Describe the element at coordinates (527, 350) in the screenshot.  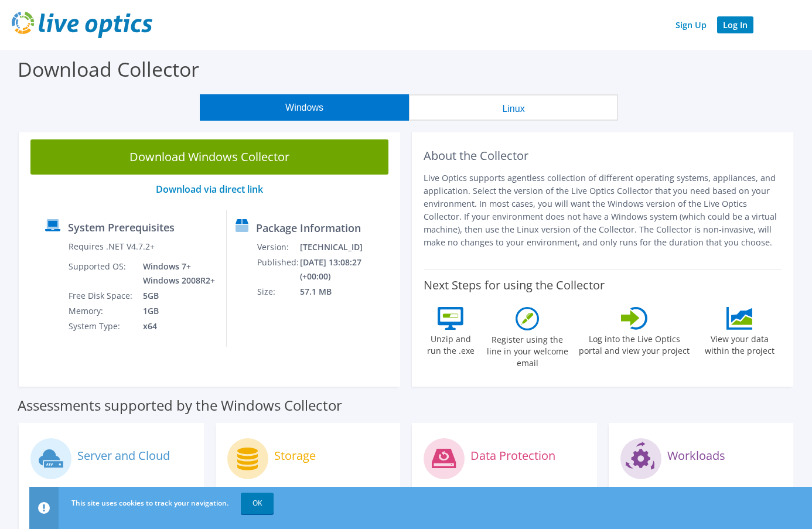
I see `label: Register using the line in your welcome email` at that location.